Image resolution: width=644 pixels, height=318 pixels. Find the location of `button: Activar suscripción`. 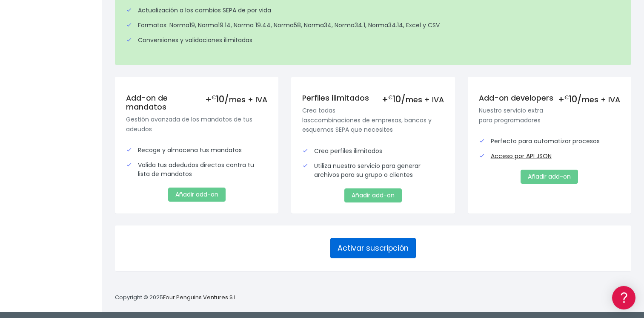

button: Activar suscripción is located at coordinates (373, 248).